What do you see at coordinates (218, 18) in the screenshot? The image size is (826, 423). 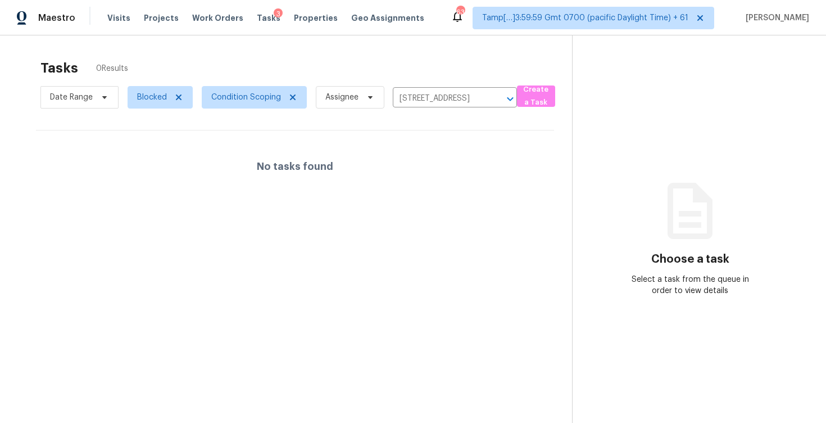 I see `span: Work Orders` at bounding box center [218, 18].